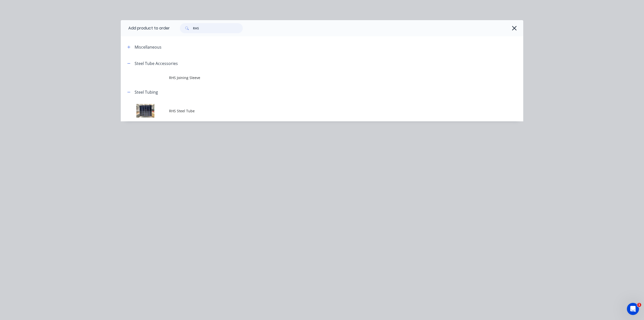 The image size is (644, 320). What do you see at coordinates (639, 305) in the screenshot?
I see `span: 1` at bounding box center [639, 305].